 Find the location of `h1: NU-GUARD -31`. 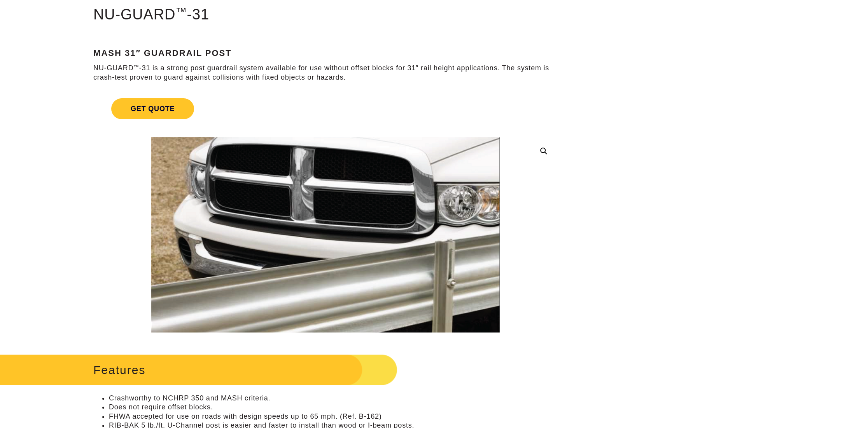

h1: NU-GUARD -31 is located at coordinates (325, 15).